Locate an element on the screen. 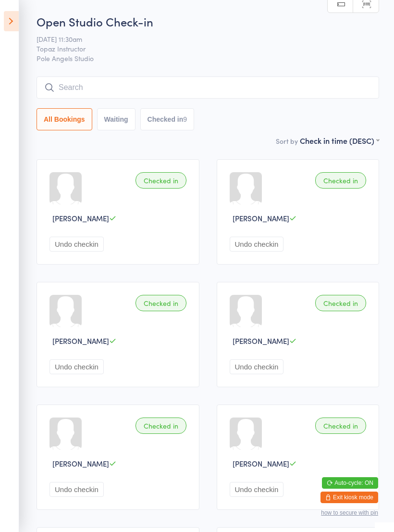 This screenshot has height=532, width=394. button: how to secure with pin is located at coordinates (350, 513).